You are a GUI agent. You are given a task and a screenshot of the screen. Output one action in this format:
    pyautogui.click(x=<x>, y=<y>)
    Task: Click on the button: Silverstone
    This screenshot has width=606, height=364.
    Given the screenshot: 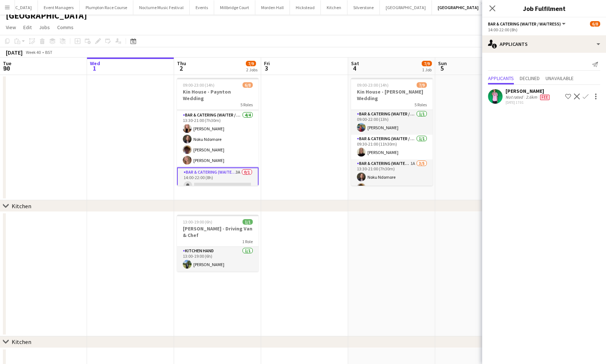 What is the action you would take?
    pyautogui.click(x=363, y=7)
    